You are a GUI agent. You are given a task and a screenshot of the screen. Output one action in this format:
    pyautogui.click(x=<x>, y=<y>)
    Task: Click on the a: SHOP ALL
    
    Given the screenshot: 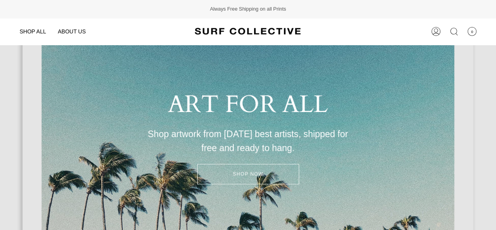 What is the action you would take?
    pyautogui.click(x=33, y=31)
    